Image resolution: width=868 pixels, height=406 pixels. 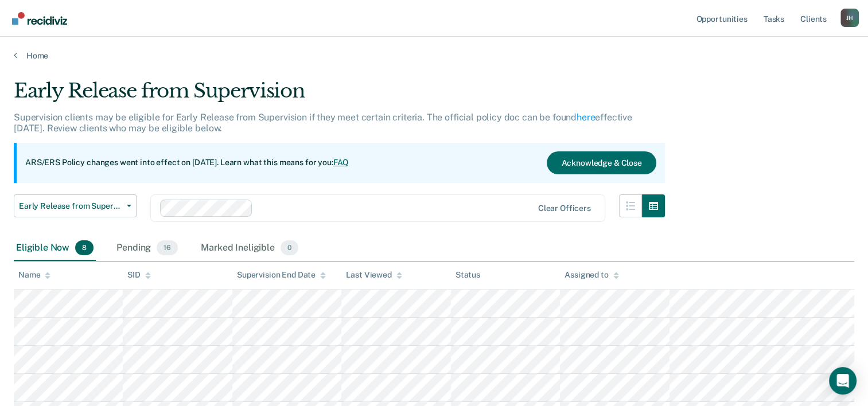 I want to click on div: Status, so click(x=467, y=275).